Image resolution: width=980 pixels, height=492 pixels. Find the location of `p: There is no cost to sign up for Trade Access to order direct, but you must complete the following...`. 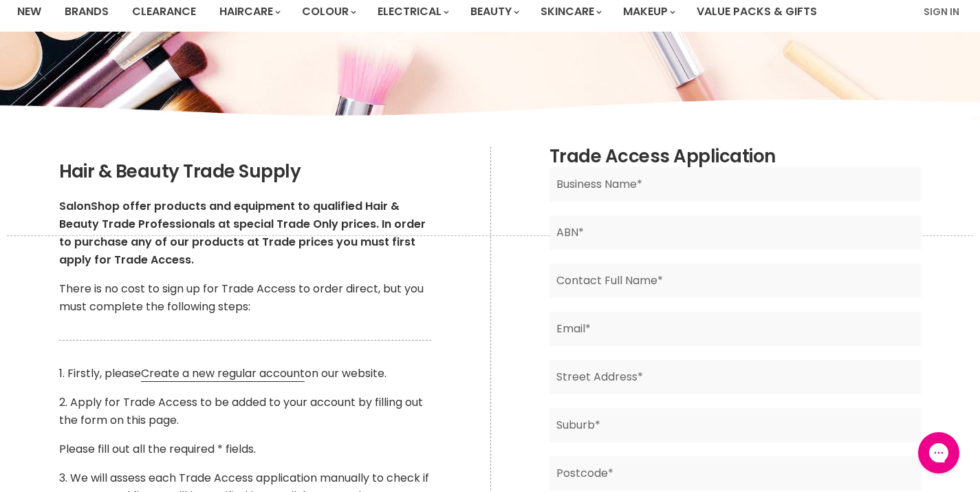

p: There is no cost to sign up for Trade Access to order direct, but you must complete the following... is located at coordinates (246, 298).